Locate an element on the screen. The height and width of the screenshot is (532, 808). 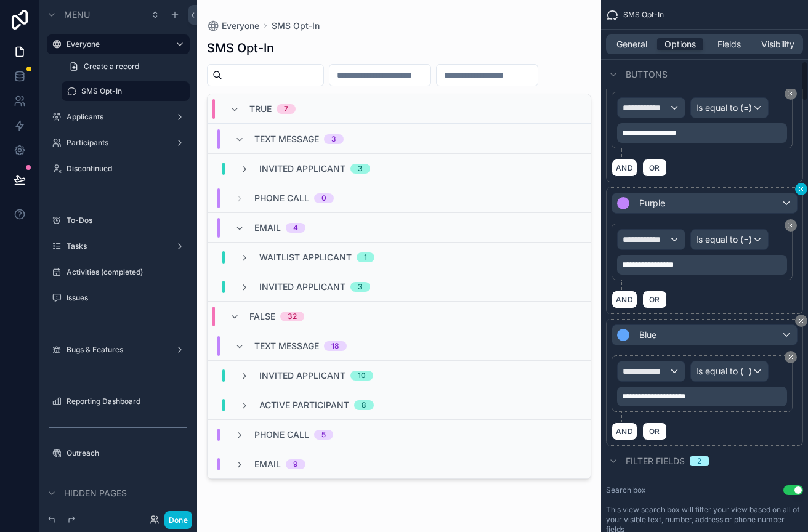
span: Buttons is located at coordinates (647, 75).